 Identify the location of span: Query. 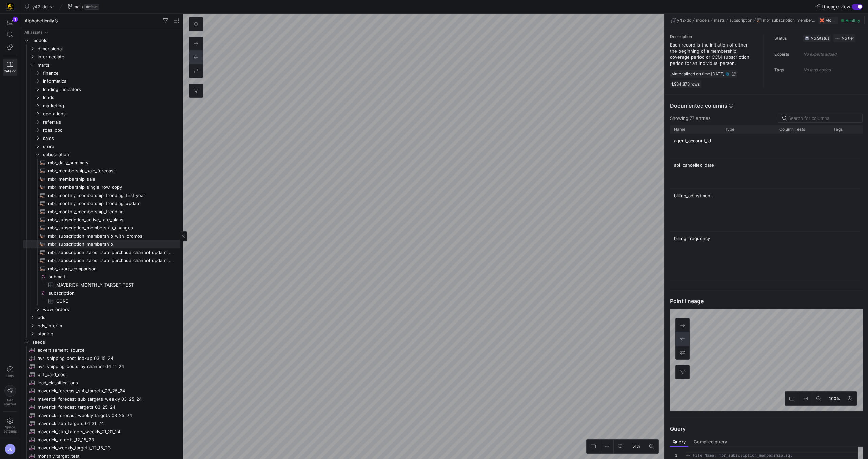
(679, 441).